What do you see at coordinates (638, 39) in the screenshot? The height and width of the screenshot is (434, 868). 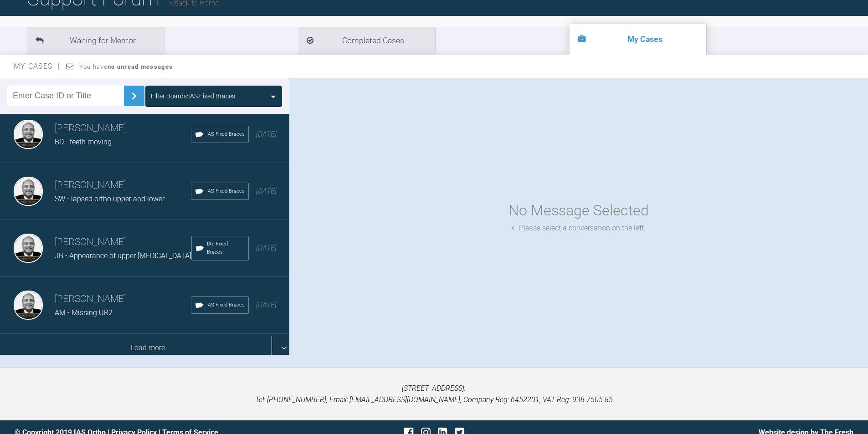 I see `li: My Cases` at bounding box center [638, 39].